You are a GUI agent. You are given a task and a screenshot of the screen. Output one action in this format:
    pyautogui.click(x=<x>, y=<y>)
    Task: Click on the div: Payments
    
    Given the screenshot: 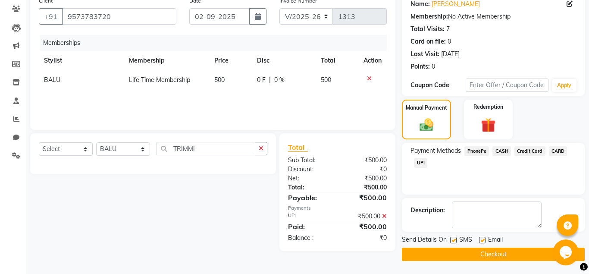 What is the action you would take?
    pyautogui.click(x=337, y=208)
    